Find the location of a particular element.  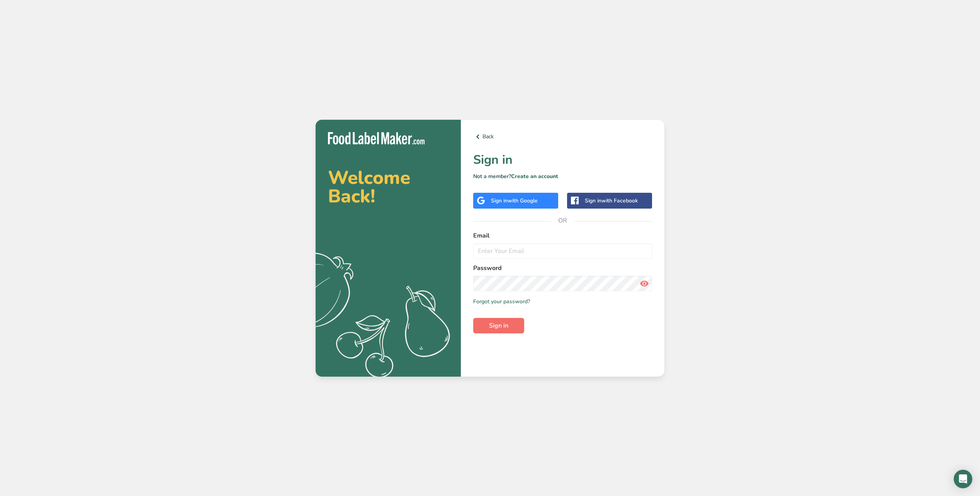

div: Open Intercom Messenger is located at coordinates (963, 479).